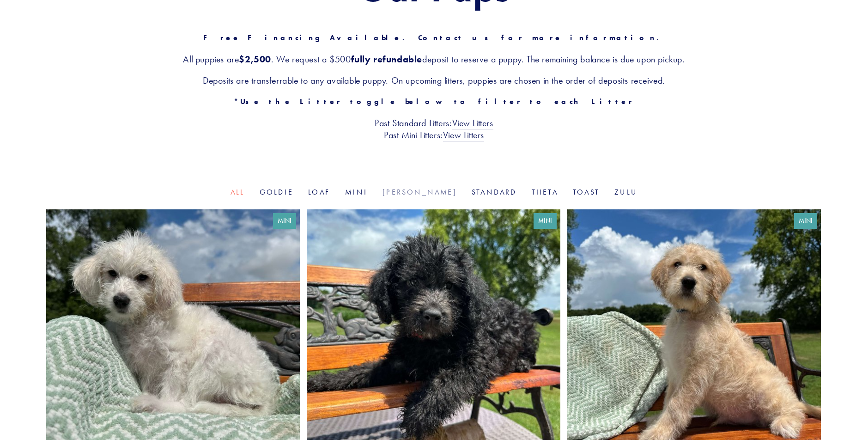  I want to click on strong: $2,500, so click(255, 59).